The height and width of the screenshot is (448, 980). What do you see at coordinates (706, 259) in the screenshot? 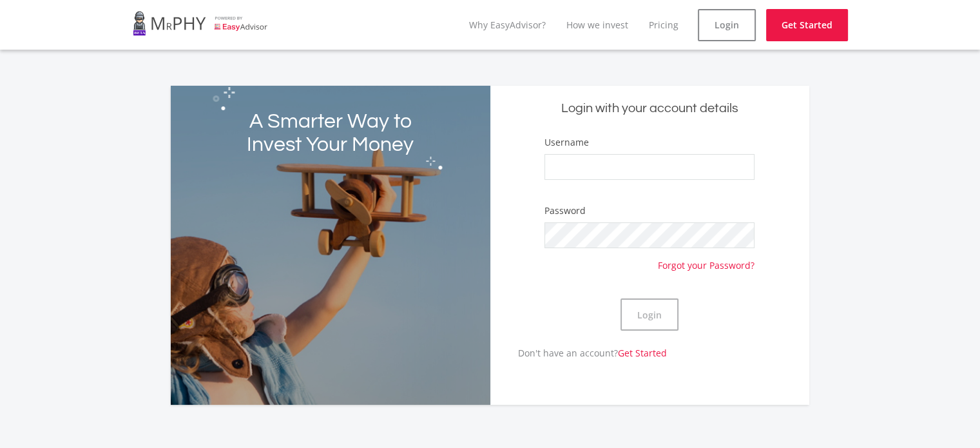
I see `a: Forgot your Password?` at bounding box center [706, 259].